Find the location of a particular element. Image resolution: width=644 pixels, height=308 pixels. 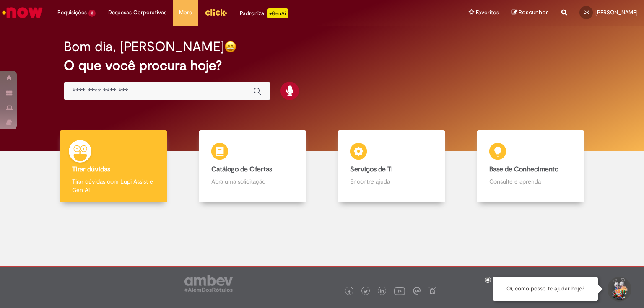

span: Favoritos is located at coordinates (487, 13).